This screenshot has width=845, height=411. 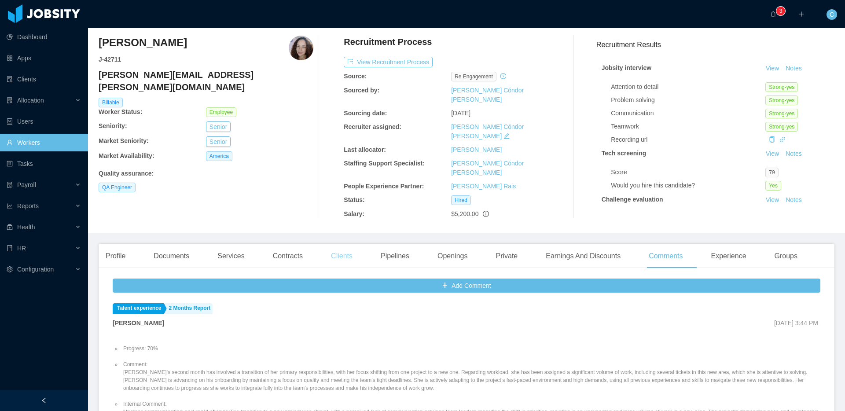 What do you see at coordinates (503, 76) in the screenshot?
I see `i: icon: history` at bounding box center [503, 76].